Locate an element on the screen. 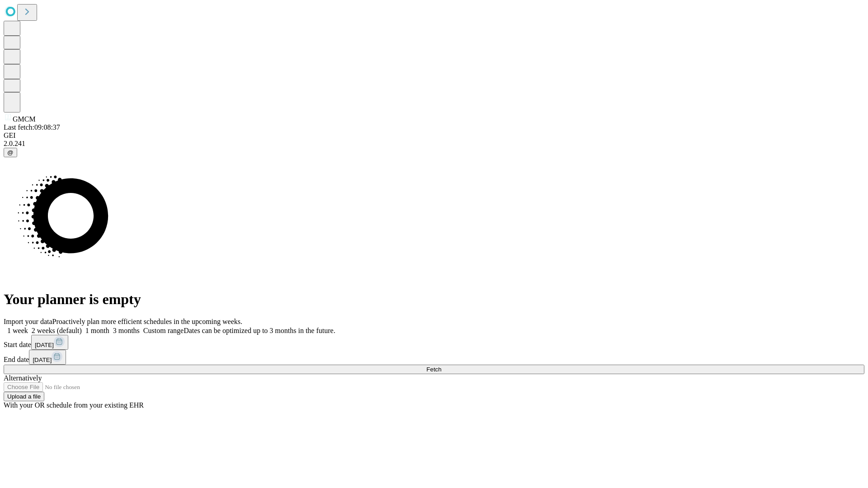  span: 1 week is located at coordinates (17, 330).